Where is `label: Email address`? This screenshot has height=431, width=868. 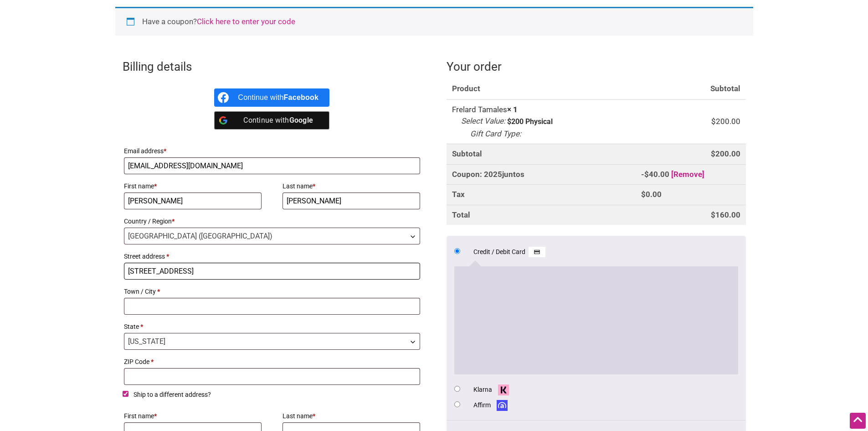 label: Email address is located at coordinates (272, 151).